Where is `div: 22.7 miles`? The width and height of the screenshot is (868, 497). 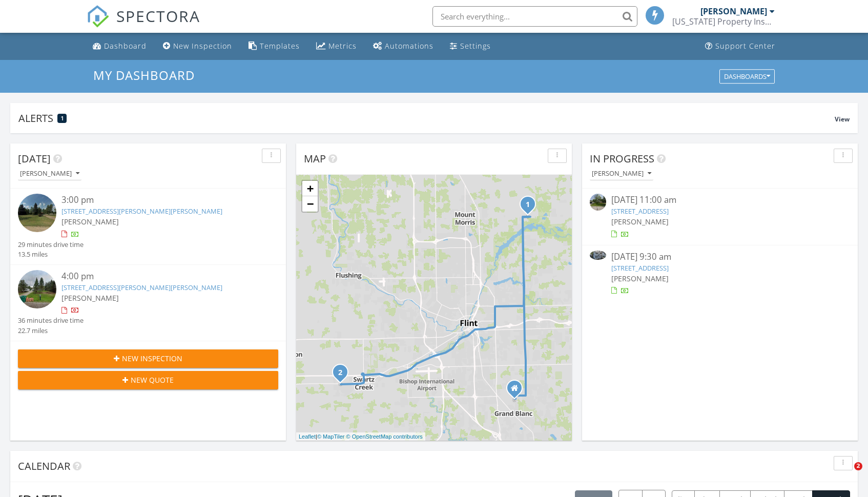
div: 22.7 miles is located at coordinates (51, 331).